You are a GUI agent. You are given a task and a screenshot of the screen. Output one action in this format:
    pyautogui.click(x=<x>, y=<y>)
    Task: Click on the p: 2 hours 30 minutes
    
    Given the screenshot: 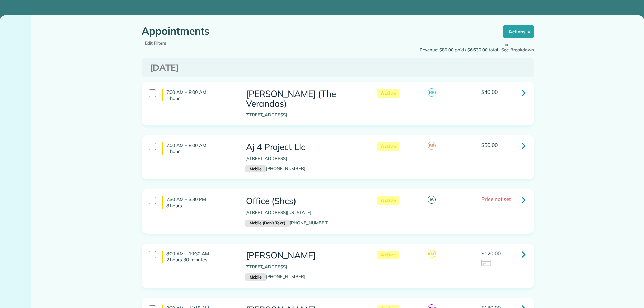 What is the action you would take?
    pyautogui.click(x=200, y=260)
    